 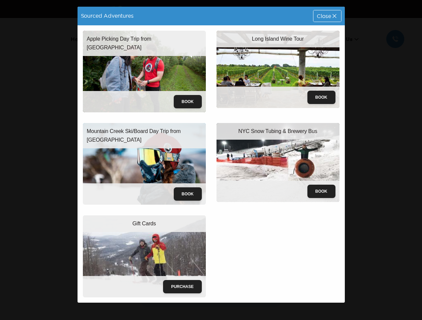 What do you see at coordinates (144, 224) in the screenshot?
I see `p: Gift Cards` at bounding box center [144, 224].